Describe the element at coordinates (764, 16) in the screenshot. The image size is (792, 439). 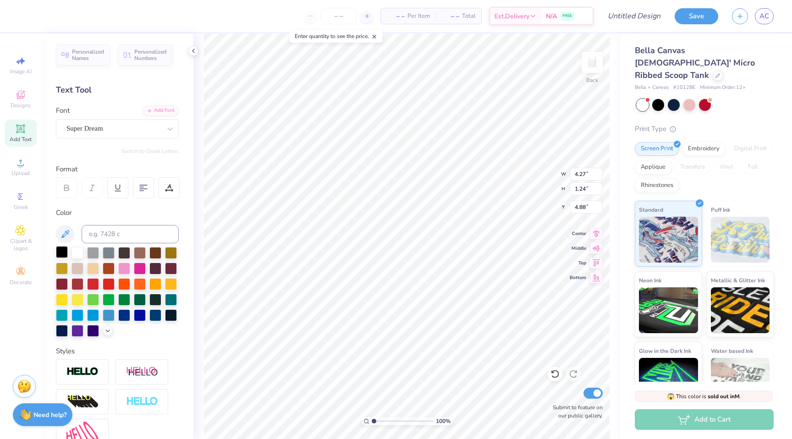
I see `a: AC` at that location.